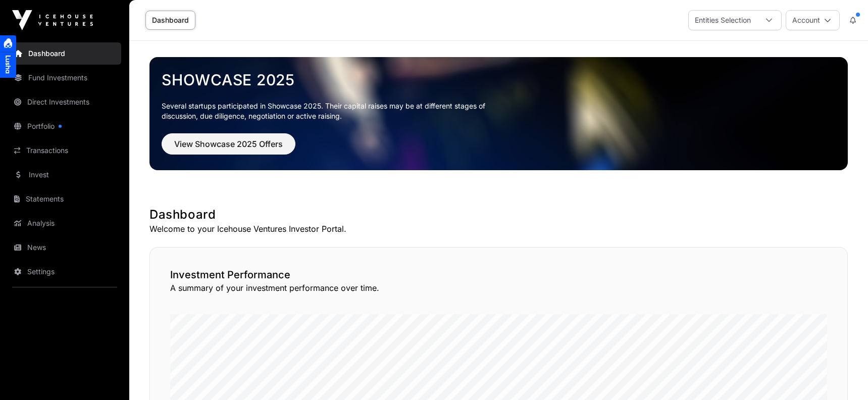 This screenshot has height=400, width=868. I want to click on button: View Showcase 2025 Offers, so click(228, 144).